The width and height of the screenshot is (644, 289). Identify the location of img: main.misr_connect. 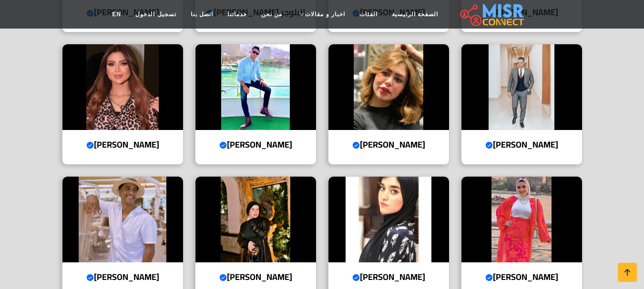
(492, 14).